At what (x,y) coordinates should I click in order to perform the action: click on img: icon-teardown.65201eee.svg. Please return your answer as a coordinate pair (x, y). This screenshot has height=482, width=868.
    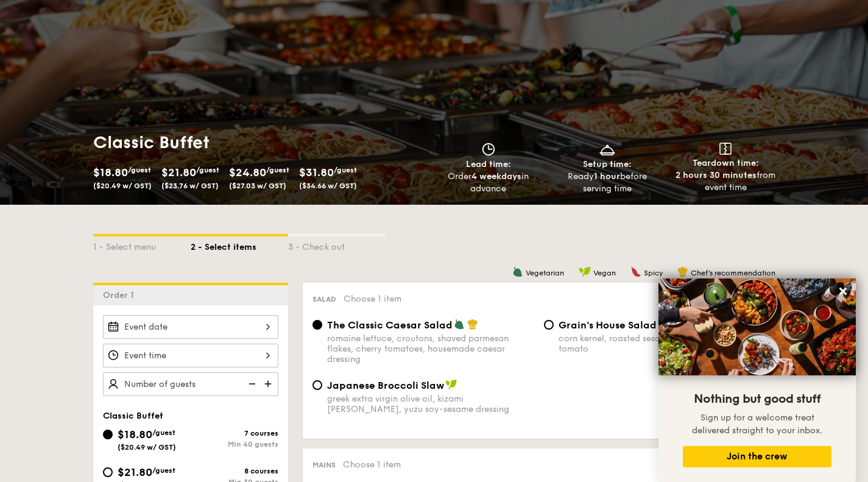
    Looking at the image, I should click on (725, 148).